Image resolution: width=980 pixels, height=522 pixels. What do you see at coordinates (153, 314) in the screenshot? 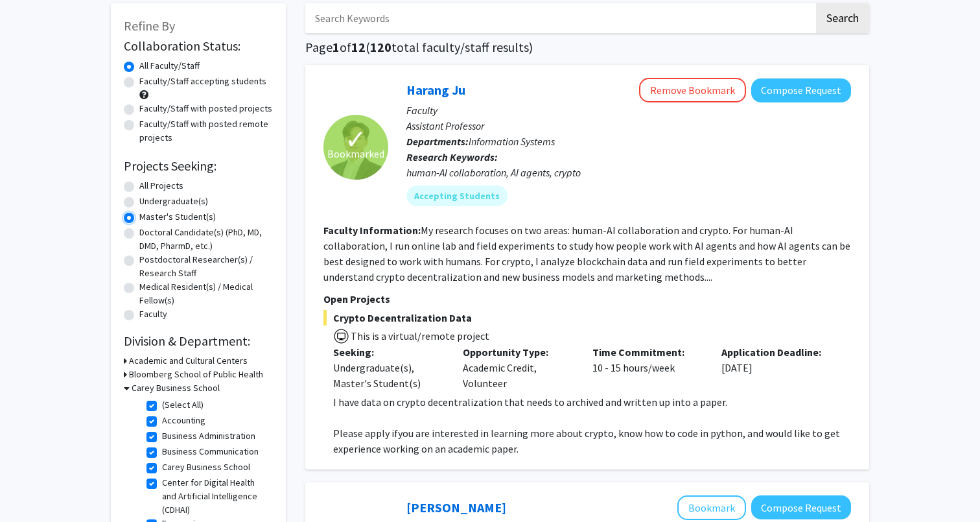
I see `label: Faculty` at bounding box center [153, 314].